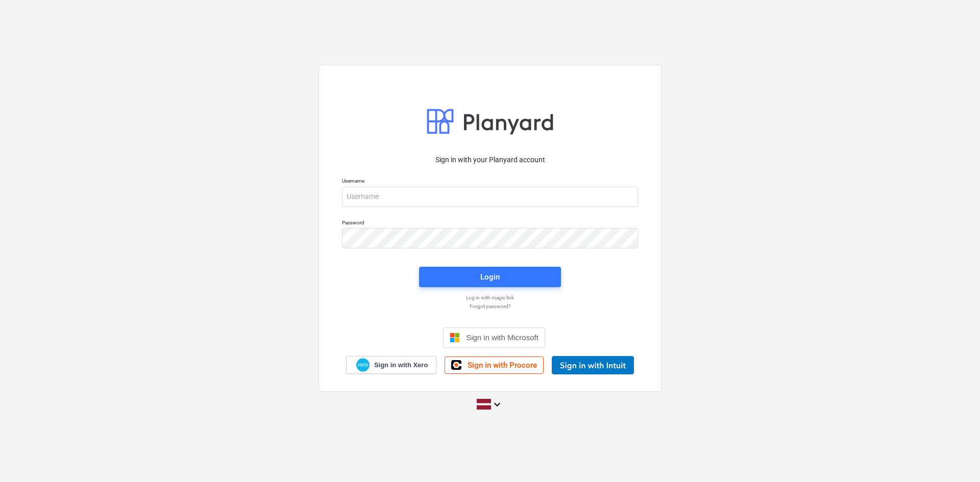 Image resolution: width=980 pixels, height=482 pixels. Describe the element at coordinates (490, 306) in the screenshot. I see `p: Forgot password?` at that location.